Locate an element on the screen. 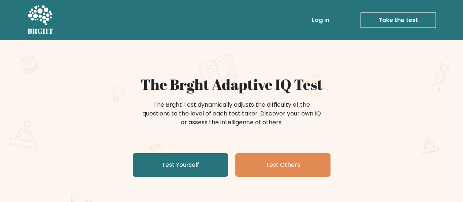 The height and width of the screenshot is (202, 463). div: The Brght Test dynamically adjusts the difficulty of the questions to the level of each test take... is located at coordinates (232, 113).